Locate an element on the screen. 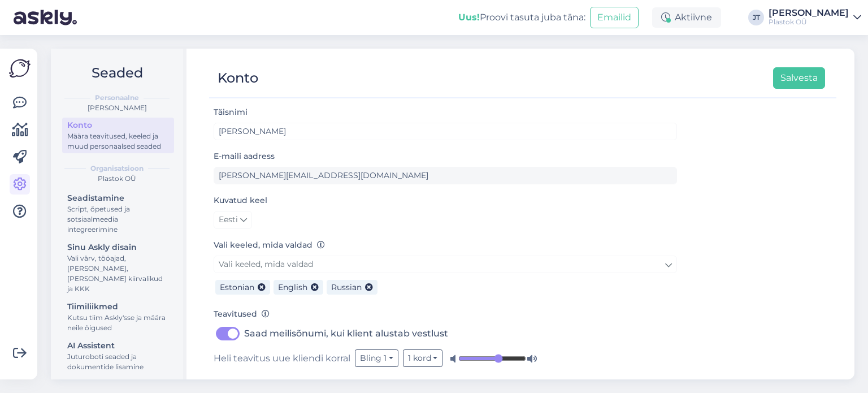  div: Arveldamine is located at coordinates (118, 385).